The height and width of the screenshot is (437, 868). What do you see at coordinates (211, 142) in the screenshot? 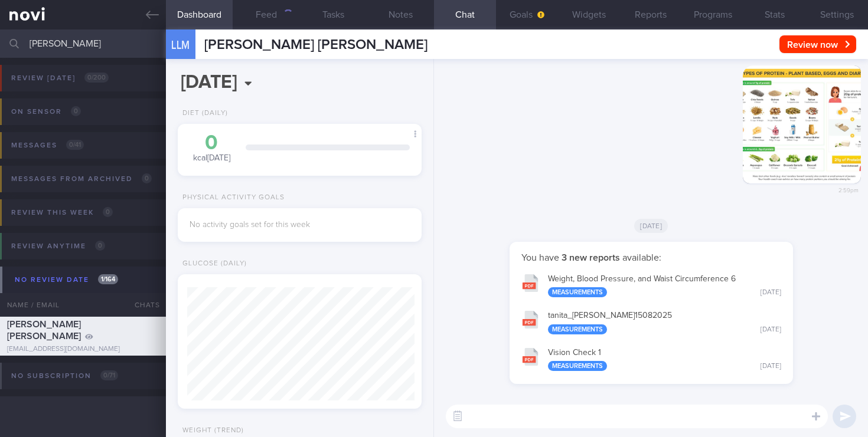
I see `div: 0` at bounding box center [211, 142].